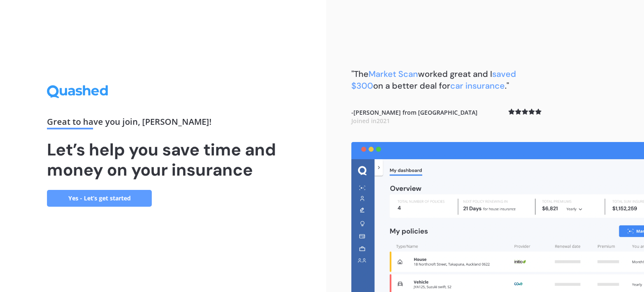 This screenshot has height=292, width=644. What do you see at coordinates (394, 74) in the screenshot?
I see `span: Market Scan` at bounding box center [394, 74].